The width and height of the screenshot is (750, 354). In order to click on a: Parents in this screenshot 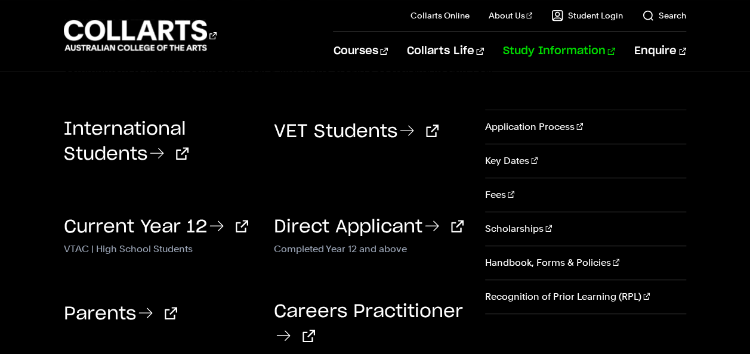, I will do `click(121, 314)`.